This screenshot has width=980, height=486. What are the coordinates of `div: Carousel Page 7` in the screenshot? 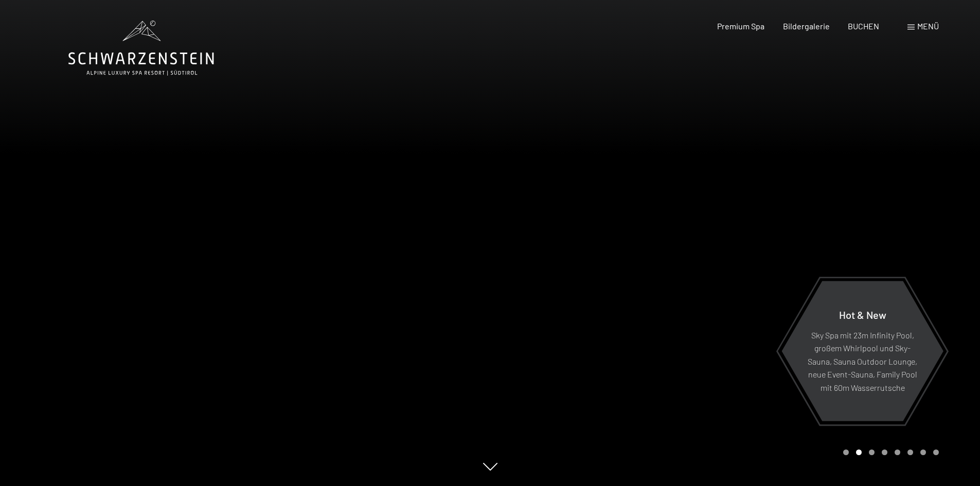 It's located at (923, 452).